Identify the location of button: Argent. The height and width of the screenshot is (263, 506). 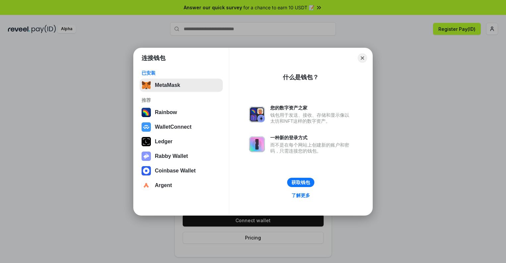
(181, 185).